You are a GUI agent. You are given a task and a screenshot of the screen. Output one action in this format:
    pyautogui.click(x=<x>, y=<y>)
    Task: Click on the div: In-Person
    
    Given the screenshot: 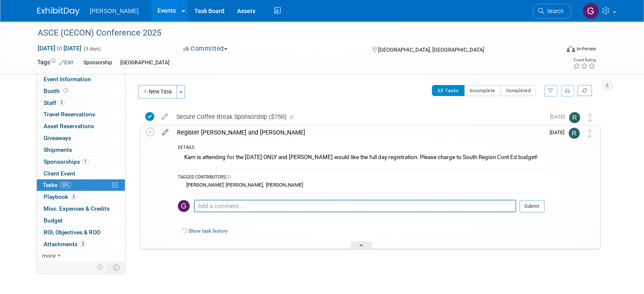 What is the action you would take?
    pyautogui.click(x=586, y=48)
    